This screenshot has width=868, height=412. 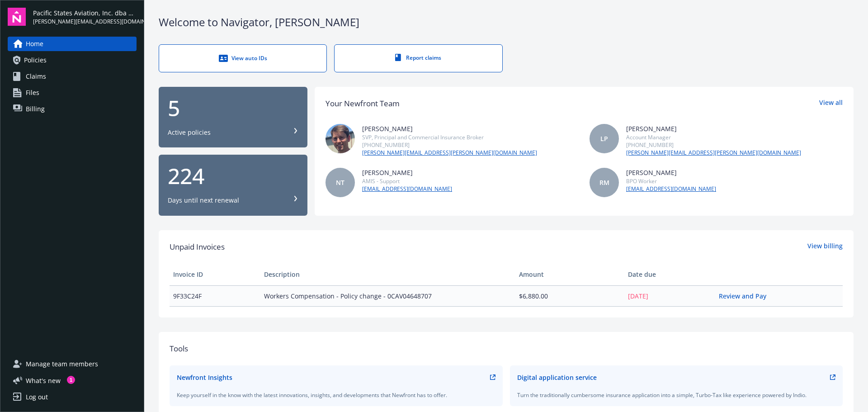 What do you see at coordinates (72, 44) in the screenshot?
I see `a: Home` at bounding box center [72, 44].